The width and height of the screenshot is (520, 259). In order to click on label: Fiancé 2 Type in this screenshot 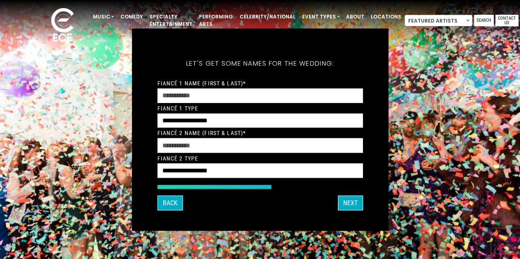, I will do `click(178, 159)`.